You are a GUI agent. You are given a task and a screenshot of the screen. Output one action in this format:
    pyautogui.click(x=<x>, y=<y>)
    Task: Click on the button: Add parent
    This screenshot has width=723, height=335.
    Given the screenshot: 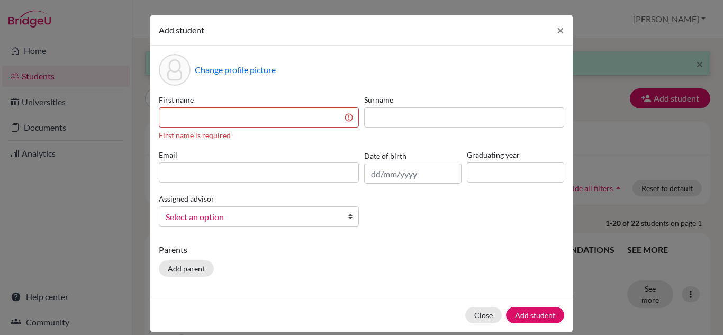 What is the action you would take?
    pyautogui.click(x=186, y=268)
    